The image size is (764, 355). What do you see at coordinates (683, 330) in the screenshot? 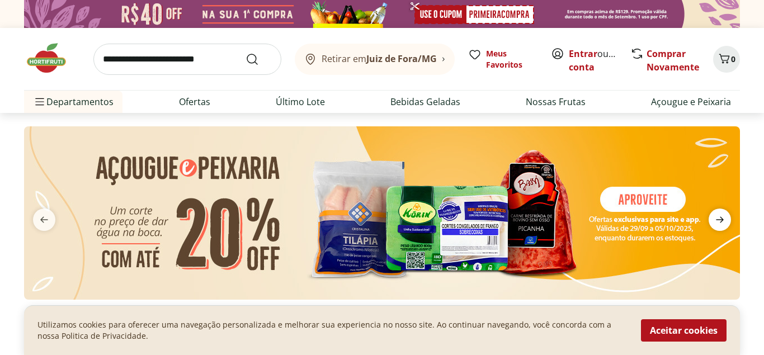
I see `button: Aceitar cookies` at bounding box center [683, 330].